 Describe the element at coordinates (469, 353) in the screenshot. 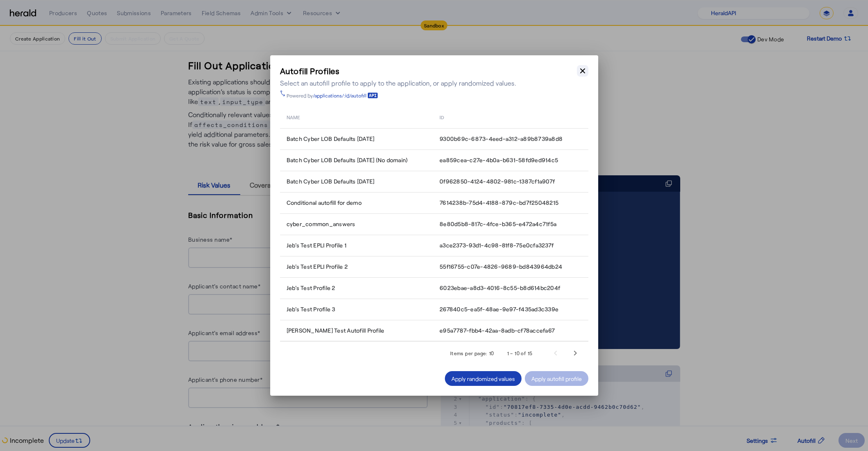

I see `div: Items per page:` at that location.